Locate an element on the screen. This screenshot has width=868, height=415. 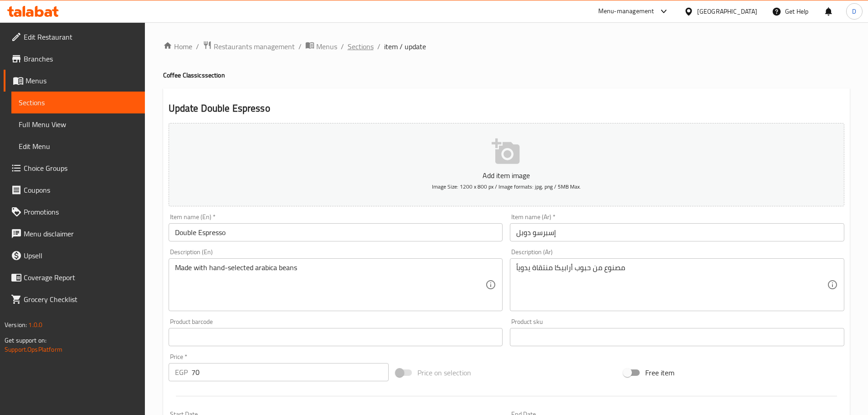
input: Enter name Ar is located at coordinates (677, 232).